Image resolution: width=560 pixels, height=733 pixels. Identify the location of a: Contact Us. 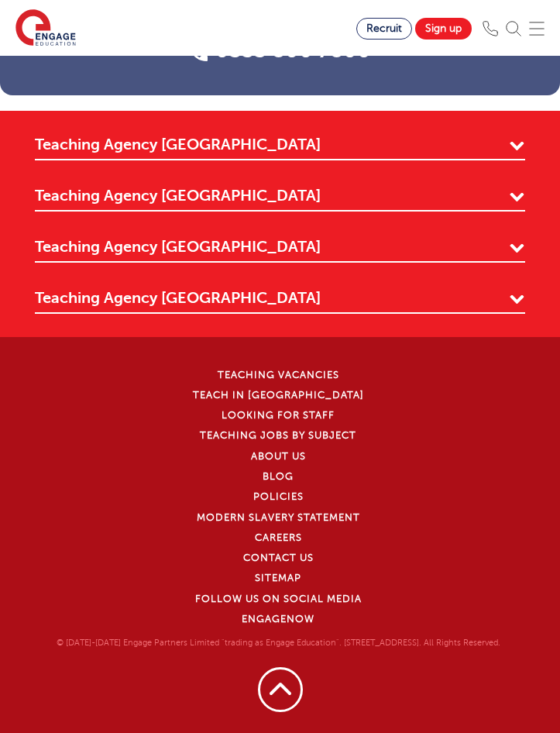
(278, 558).